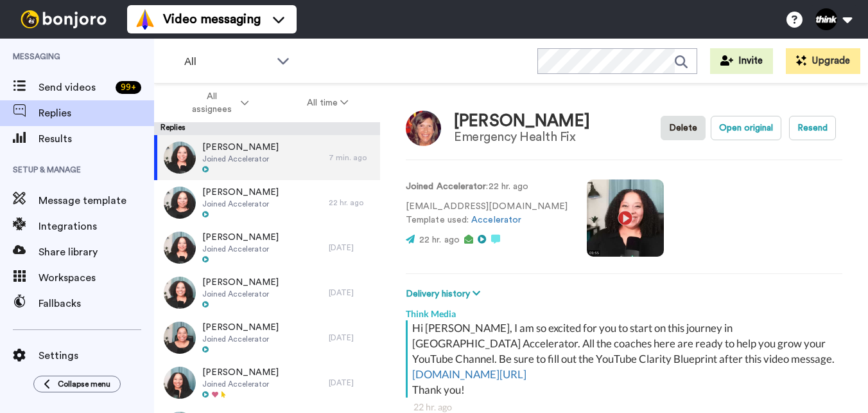 Image resolution: width=868 pixels, height=413 pixels. What do you see at coordinates (63, 20) in the screenshot?
I see `img: bj-logo-header-white.svg` at bounding box center [63, 20].